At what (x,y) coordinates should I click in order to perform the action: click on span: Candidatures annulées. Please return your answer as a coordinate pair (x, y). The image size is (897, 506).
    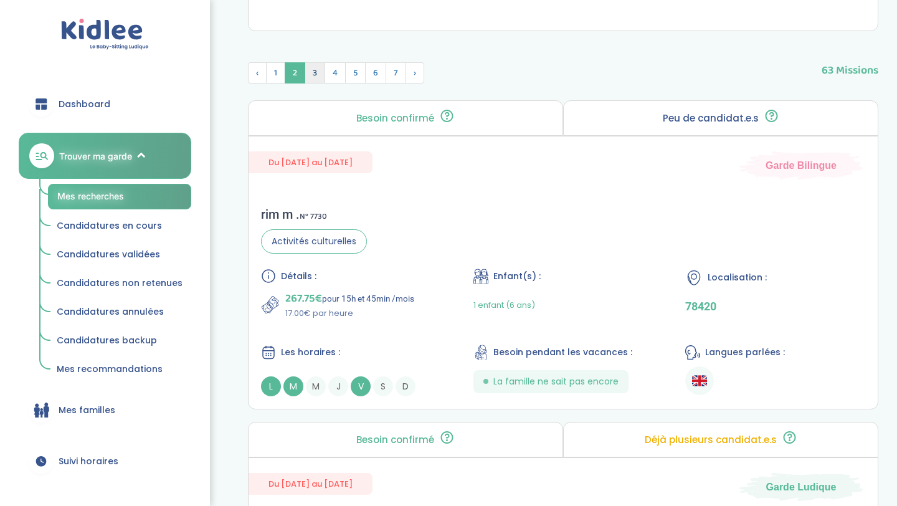
    Looking at the image, I should click on (110, 311).